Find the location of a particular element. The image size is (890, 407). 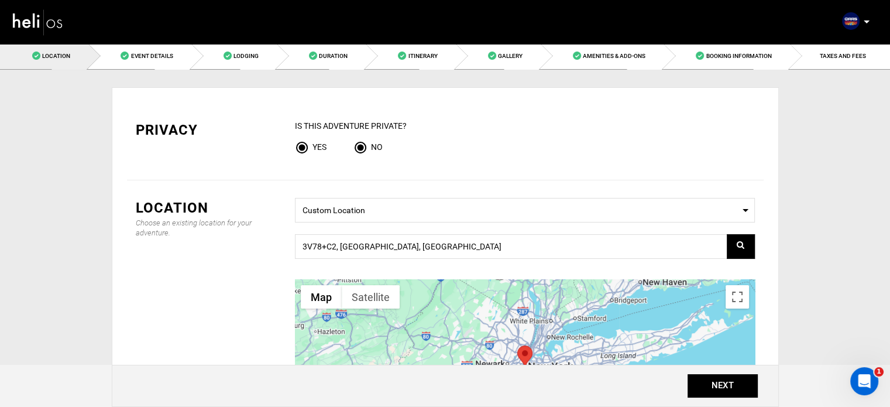

span: Location is located at coordinates (56, 56).